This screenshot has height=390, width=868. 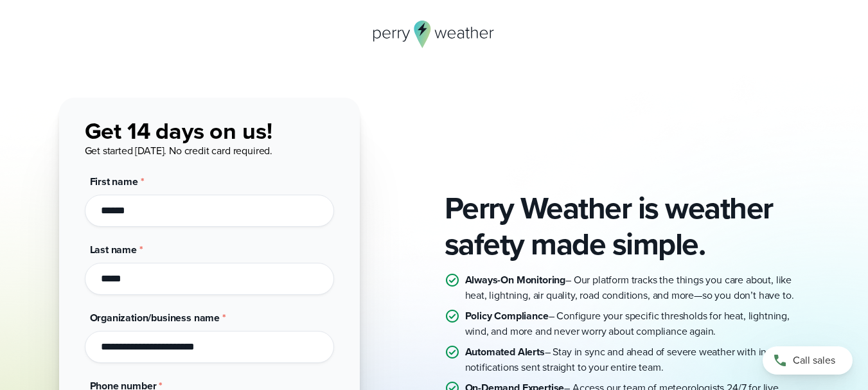 I want to click on a: Call sales, so click(x=808, y=360).